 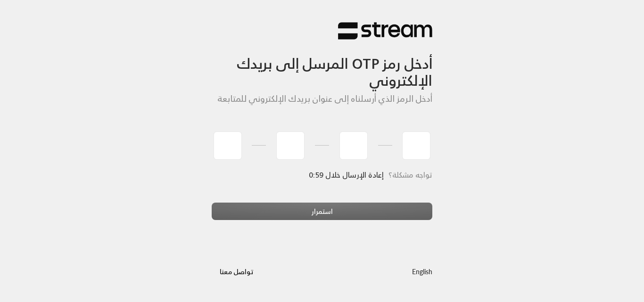 What do you see at coordinates (422, 272) in the screenshot?
I see `a: English` at bounding box center [422, 272].